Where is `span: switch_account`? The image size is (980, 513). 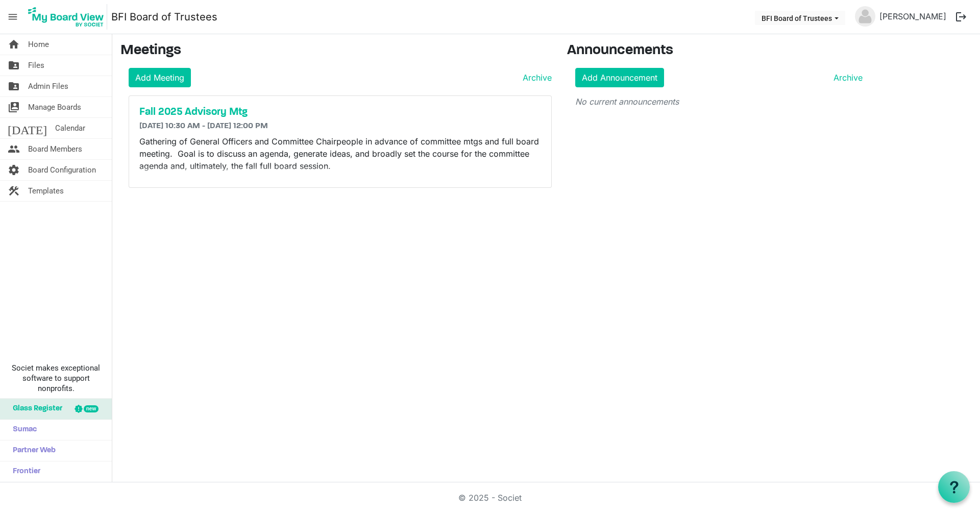
span: switch_account is located at coordinates (14, 107).